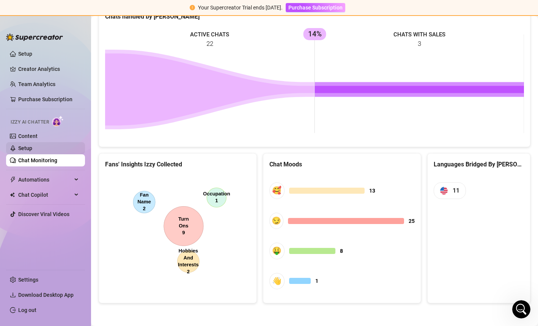  Describe the element at coordinates (58, 121) in the screenshot. I see `img: AI Chatter` at that location.